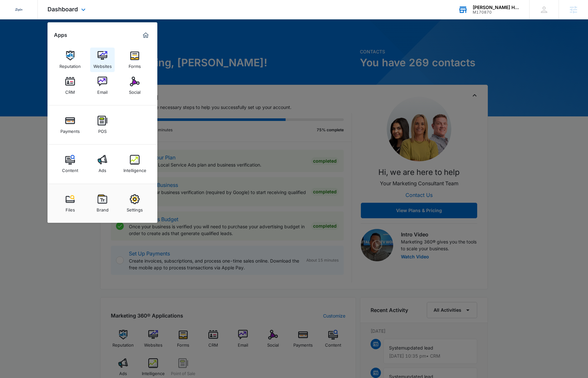 The width and height of the screenshot is (588, 378). I want to click on div: Intelligence, so click(135, 168).